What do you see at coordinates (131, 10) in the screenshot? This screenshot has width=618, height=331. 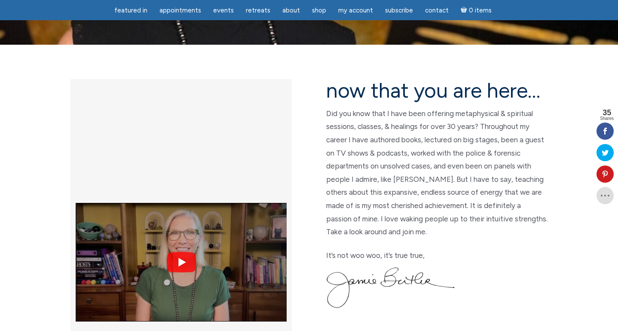 I see `span: featured in` at bounding box center [131, 10].